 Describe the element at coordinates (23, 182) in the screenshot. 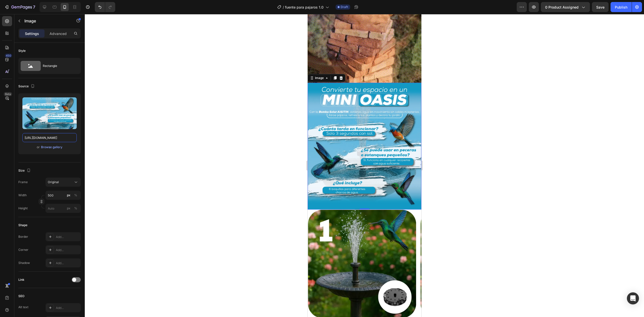

I see `label: Frame` at that location.